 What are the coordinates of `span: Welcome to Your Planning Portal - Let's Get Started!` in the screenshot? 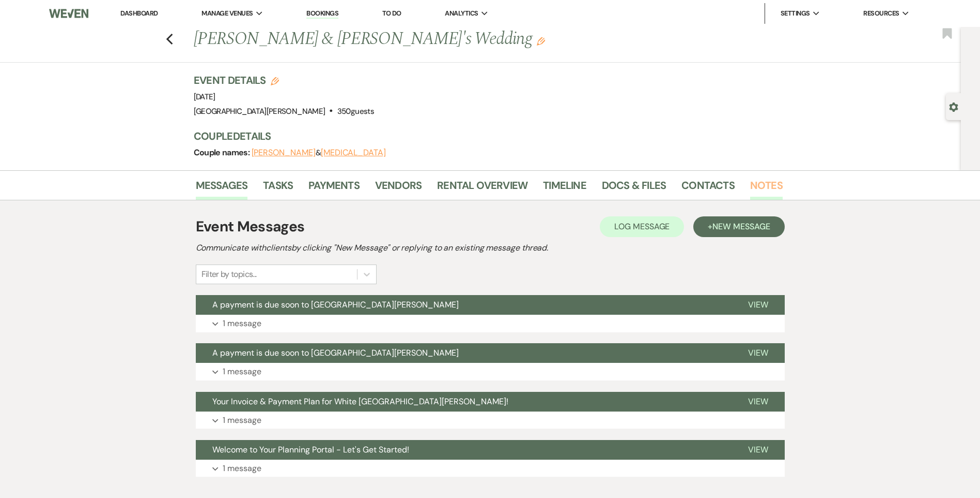 It's located at (311, 449).